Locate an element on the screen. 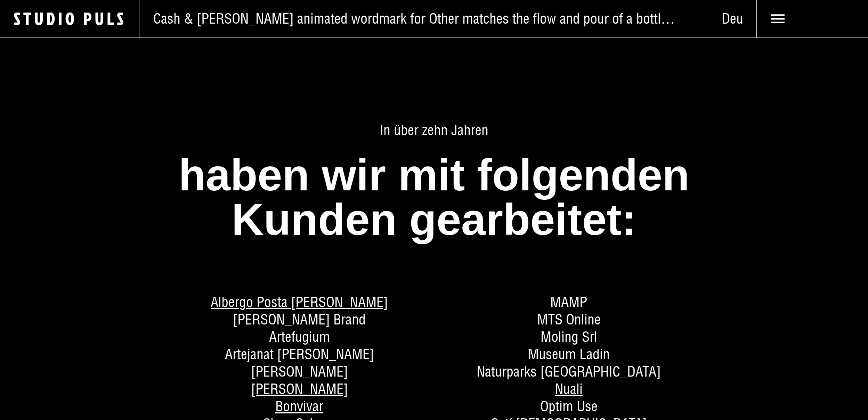 The image size is (868, 420). span: MTS Online is located at coordinates (569, 319).